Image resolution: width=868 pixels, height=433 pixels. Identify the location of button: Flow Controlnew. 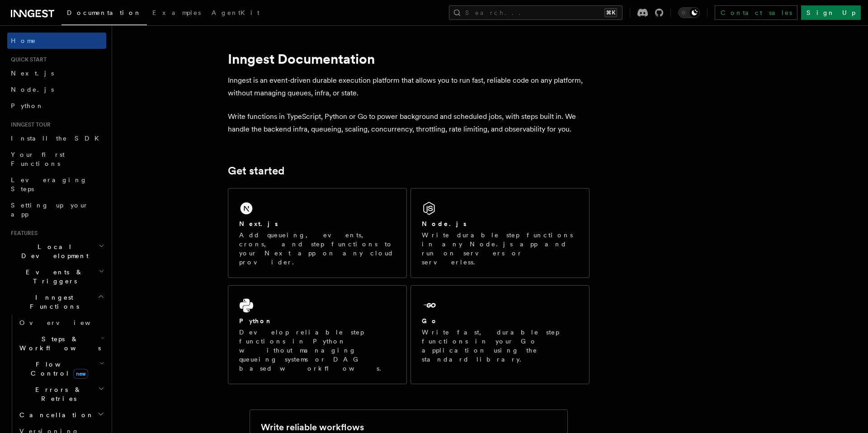
(61, 369).